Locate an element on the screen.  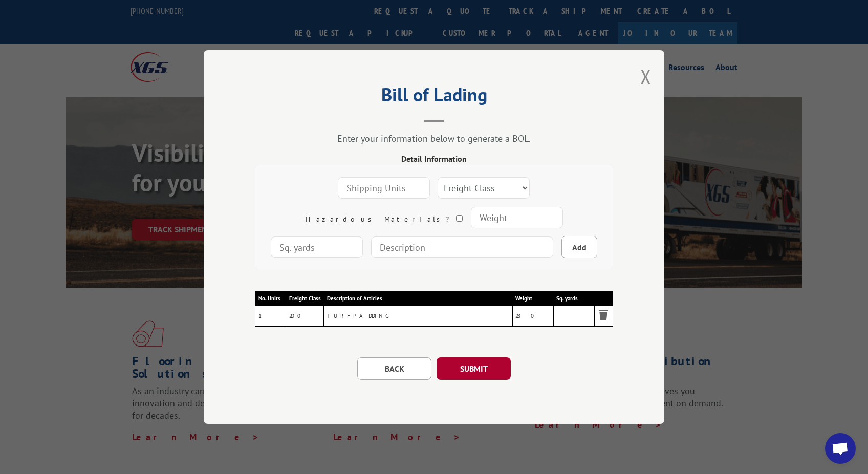
td: 1 is located at coordinates (271, 316).